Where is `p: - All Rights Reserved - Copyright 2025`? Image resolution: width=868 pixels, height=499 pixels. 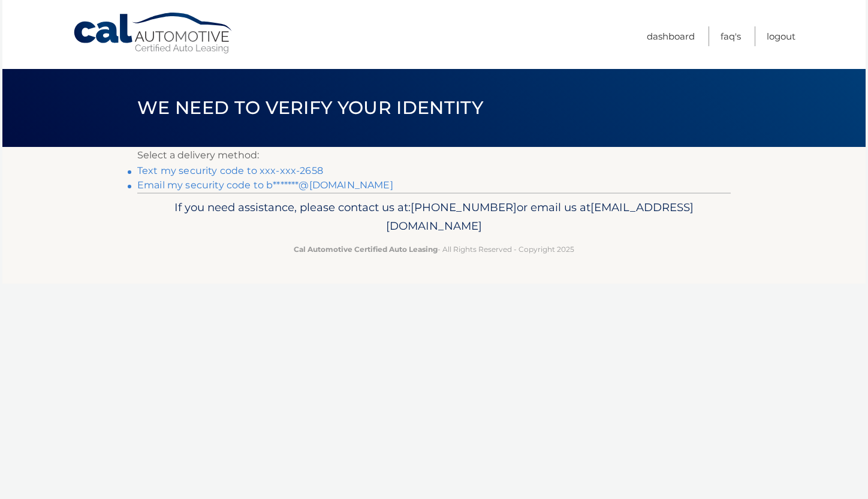 p: - All Rights Reserved - Copyright 2025 is located at coordinates (434, 249).